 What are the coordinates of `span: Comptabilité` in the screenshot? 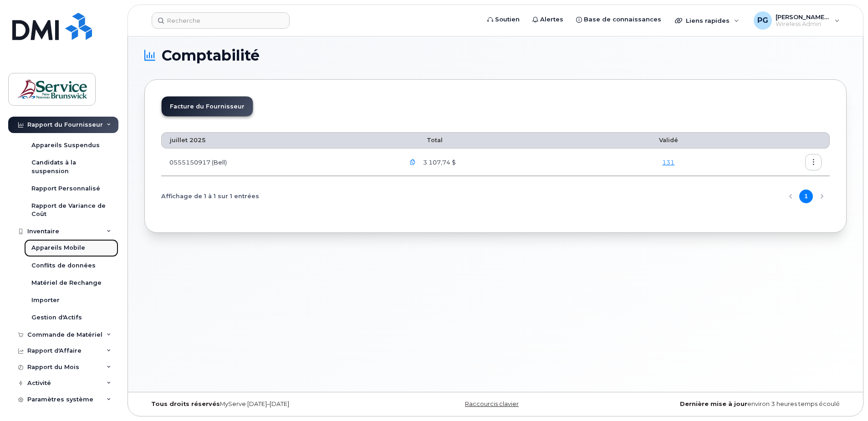 It's located at (210, 56).